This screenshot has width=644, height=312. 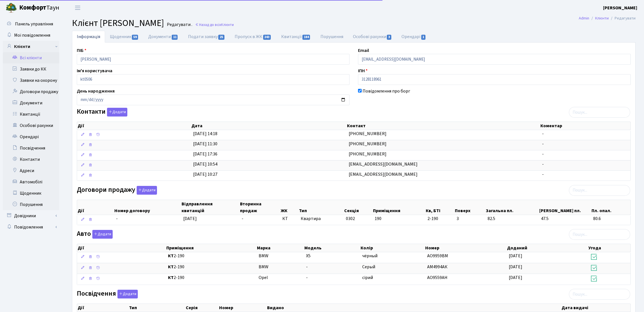 What do you see at coordinates (95, 92) in the screenshot?
I see `label: День народження` at bounding box center [95, 92].